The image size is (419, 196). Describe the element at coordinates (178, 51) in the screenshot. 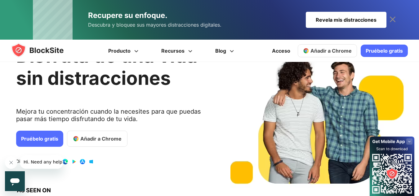

I see `a: Recursos` at that location.